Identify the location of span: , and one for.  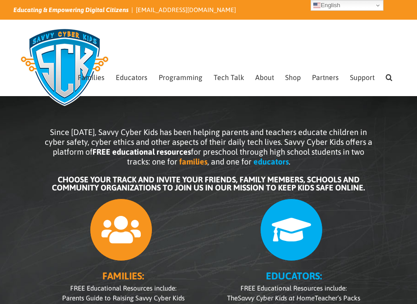
(229, 161).